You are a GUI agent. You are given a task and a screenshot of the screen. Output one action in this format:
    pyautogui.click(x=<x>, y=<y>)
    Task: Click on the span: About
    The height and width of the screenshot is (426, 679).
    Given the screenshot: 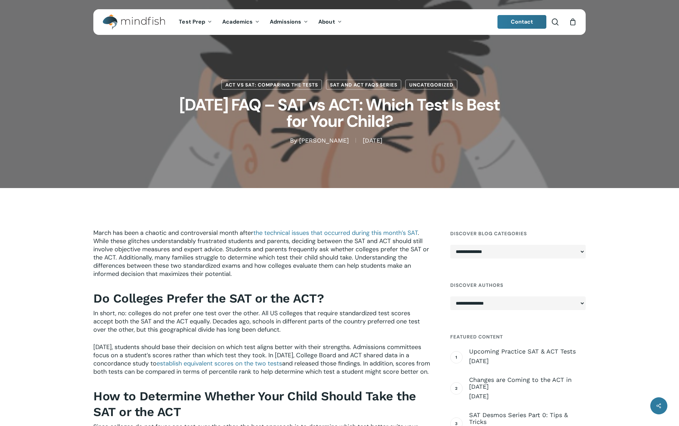 What is the action you would take?
    pyautogui.click(x=326, y=22)
    